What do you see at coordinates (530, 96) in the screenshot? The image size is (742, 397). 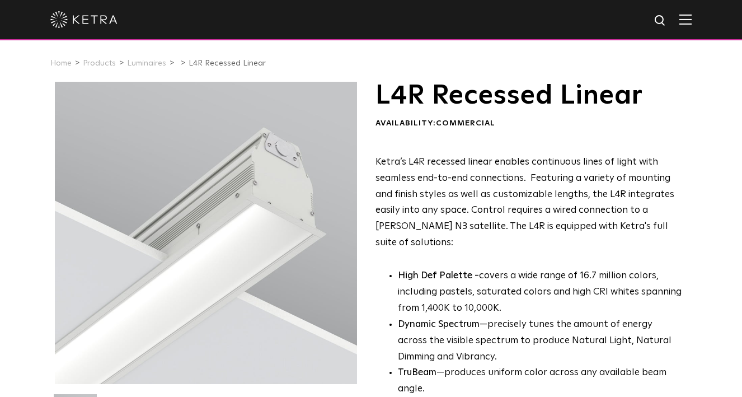 I see `h1: L4R Recessed Linear` at bounding box center [530, 96].